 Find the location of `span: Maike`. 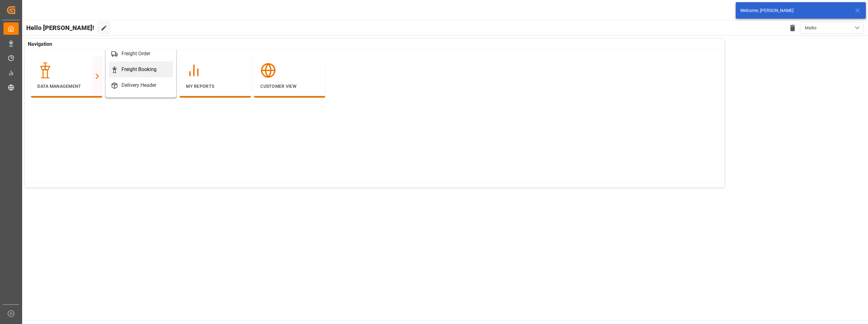

span: Maike is located at coordinates (811, 28).